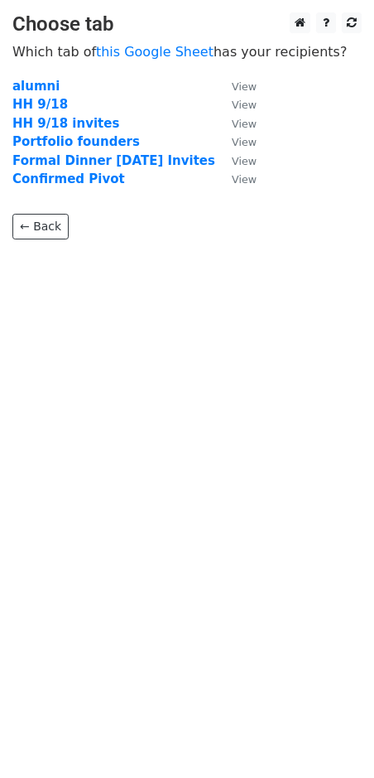 The height and width of the screenshot is (778, 374). Describe the element at coordinates (76, 142) in the screenshot. I see `a: Portfolio founders` at that location.